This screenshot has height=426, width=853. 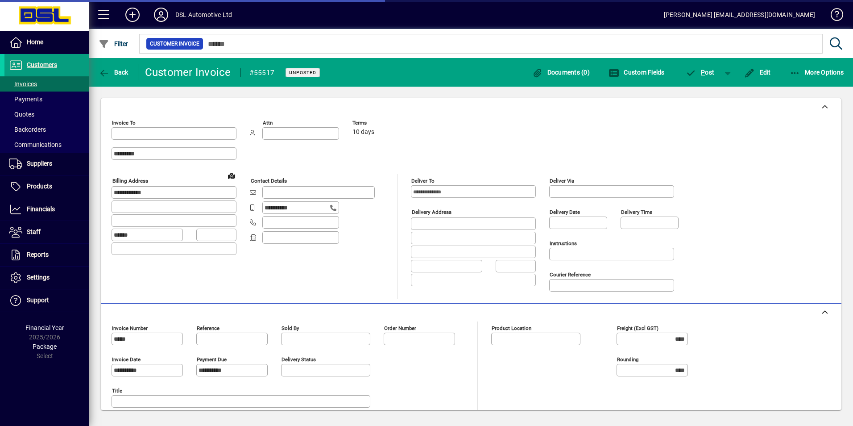 I want to click on button: Custom Fields, so click(x=637, y=72).